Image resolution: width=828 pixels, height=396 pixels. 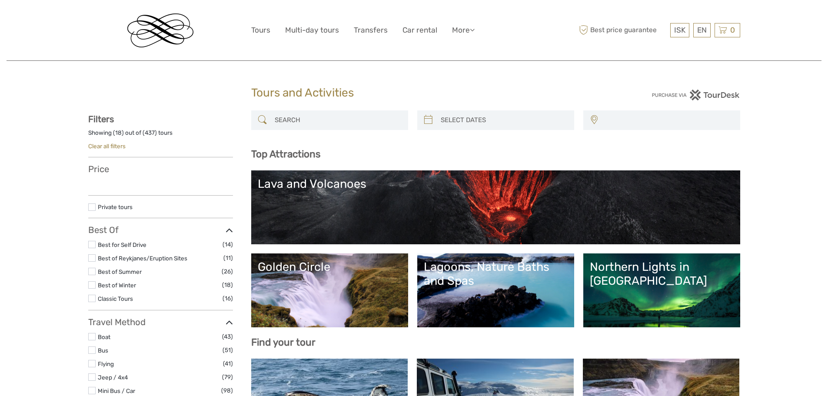 What do you see at coordinates (160, 322) in the screenshot?
I see `h3: Travel Method` at bounding box center [160, 322].